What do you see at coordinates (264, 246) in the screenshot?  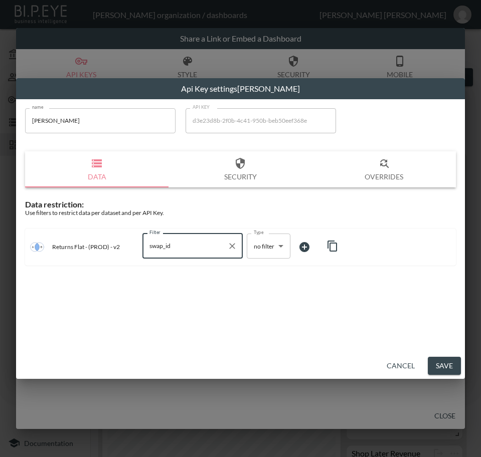 I see `span: no filter` at bounding box center [264, 246].